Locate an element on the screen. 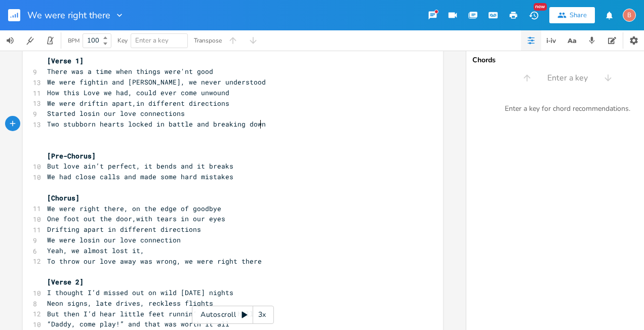 This screenshot has width=644, height=330. span: [Chorus] is located at coordinates (63, 198).